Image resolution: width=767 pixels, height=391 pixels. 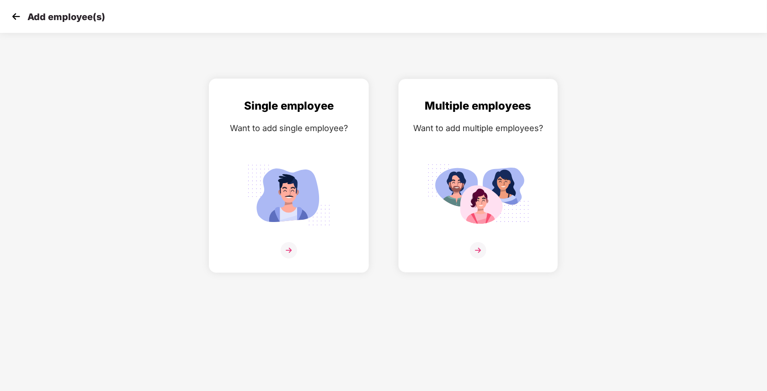 What do you see at coordinates (289, 195) in the screenshot?
I see `img: svg+xml;base64,PHN2ZyB4bWxucz0iaHR0cDovL3d3dy53My5vcmcvMjAwMC9zdmciIGlkPSJTaW5nbGVfZW1wbG95ZWUiIH...` at bounding box center [289, 195].